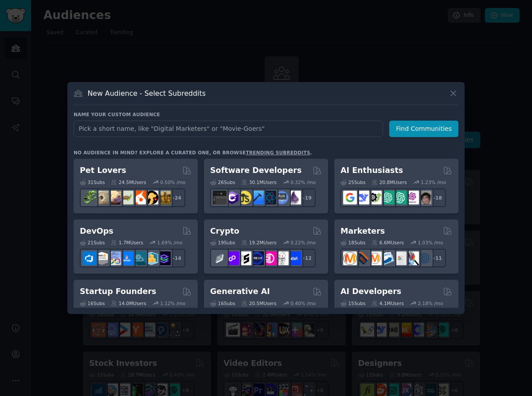 This screenshot has width=532, height=396. What do you see at coordinates (375, 258) in the screenshot?
I see `img: AskMarketing` at bounding box center [375, 258].